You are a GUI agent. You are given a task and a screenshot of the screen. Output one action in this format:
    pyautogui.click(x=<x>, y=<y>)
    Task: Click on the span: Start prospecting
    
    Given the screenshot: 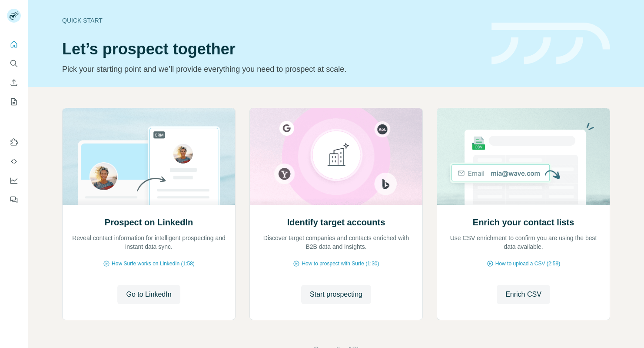 What is the action you would take?
    pyautogui.click(x=336, y=295)
    